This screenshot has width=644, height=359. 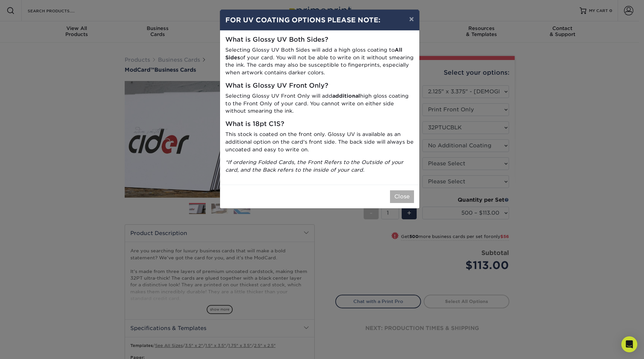 I want to click on strong: All Sides, so click(x=314, y=53).